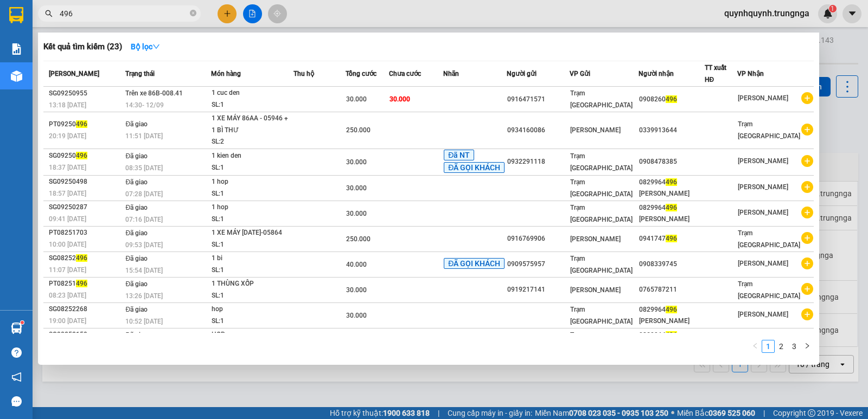  Describe the element at coordinates (807, 347) in the screenshot. I see `li: Next Page` at that location.